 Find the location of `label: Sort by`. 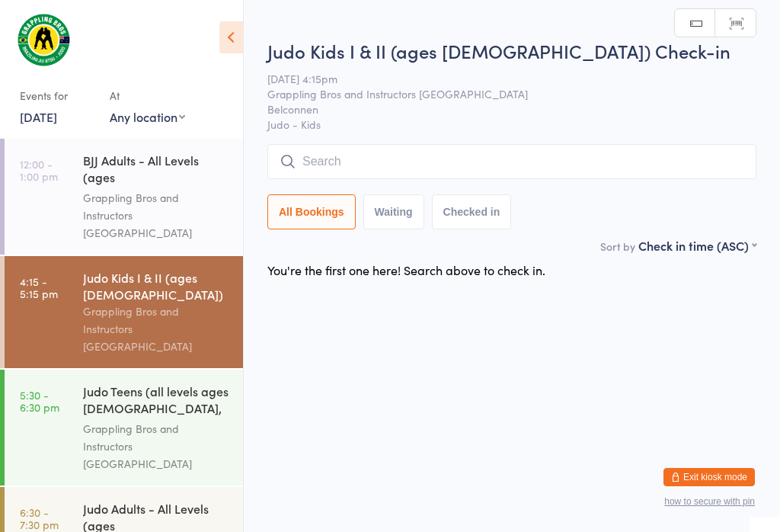

label: Sort by is located at coordinates (618, 246).